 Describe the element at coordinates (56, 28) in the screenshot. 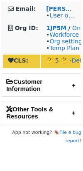

I see `strong: 1JP5M` at that location.